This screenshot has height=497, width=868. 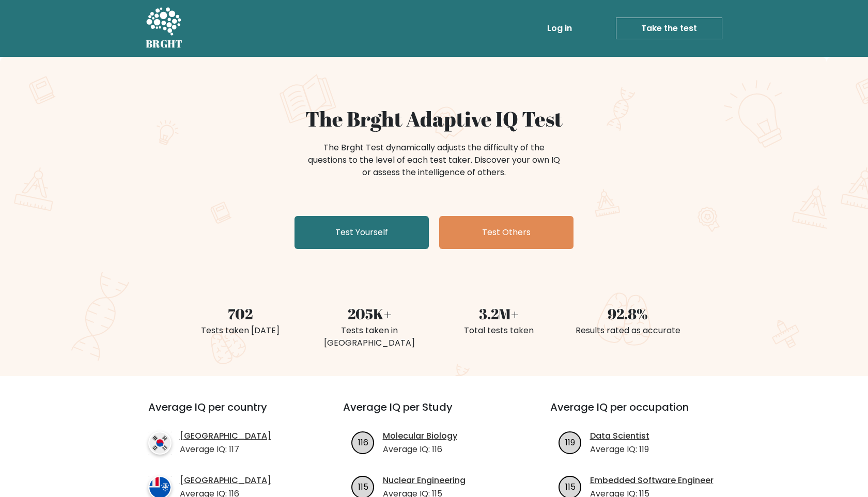 I want to click on div: 205K+, so click(x=369, y=314).